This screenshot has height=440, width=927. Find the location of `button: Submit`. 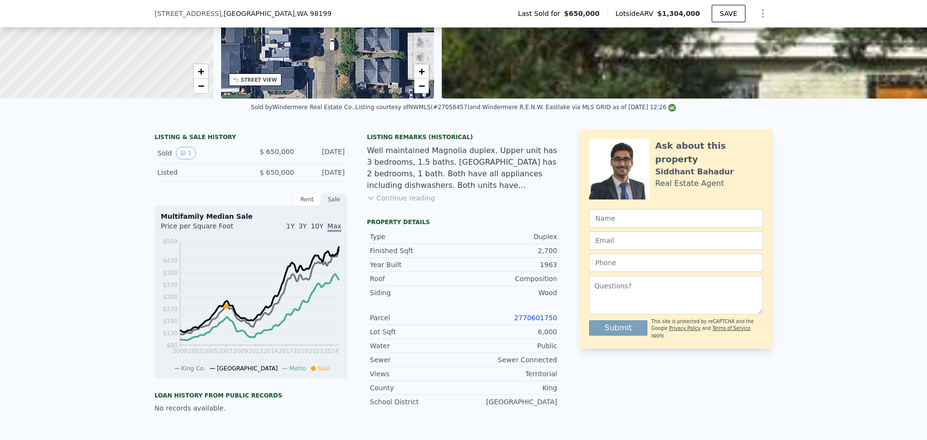

button: Submit is located at coordinates (618, 328).